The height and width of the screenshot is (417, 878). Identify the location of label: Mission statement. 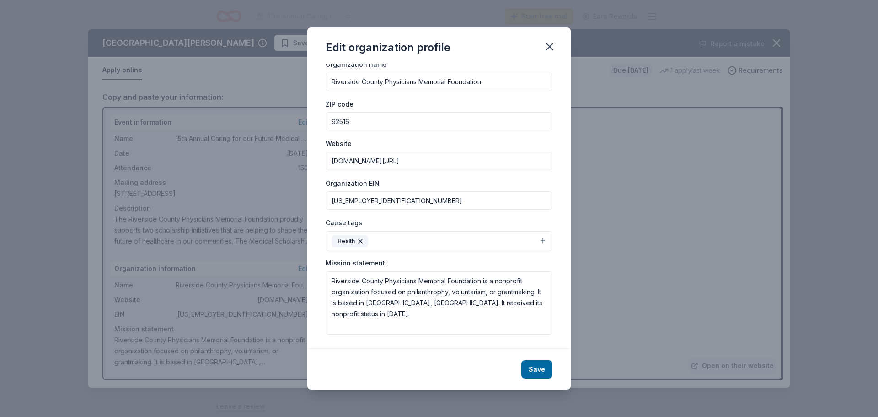
(355, 263).